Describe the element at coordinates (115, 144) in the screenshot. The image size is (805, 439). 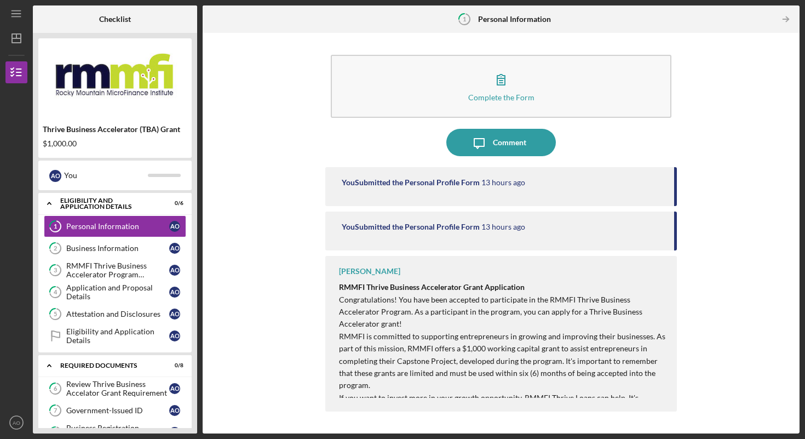
I see `div: $1,000.00` at that location.